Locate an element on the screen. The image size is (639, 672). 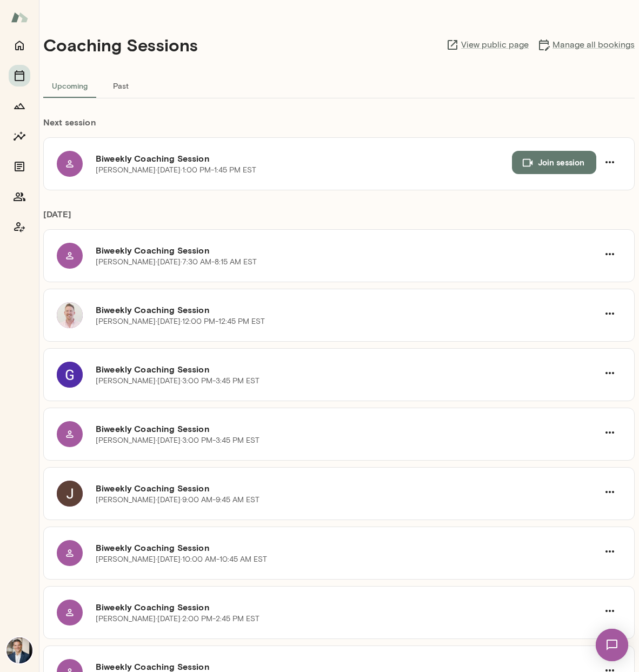
button: Documents is located at coordinates (19, 166).